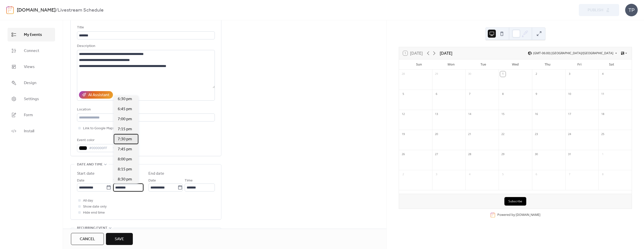 Image resolution: width=644 pixels, height=249 pixels. What do you see at coordinates (470, 134) in the screenshot?
I see `div: 21` at bounding box center [470, 134].